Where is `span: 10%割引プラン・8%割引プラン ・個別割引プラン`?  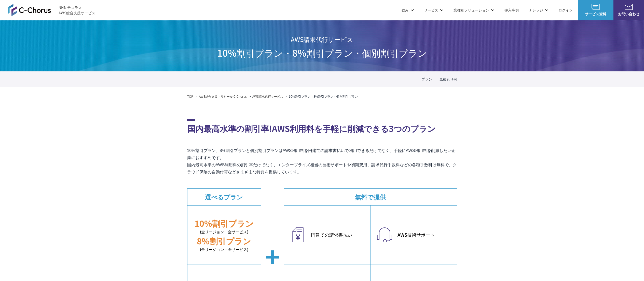 span: 10%割引プラン・8%割引プラン ・個別割引プラン is located at coordinates (322, 53).